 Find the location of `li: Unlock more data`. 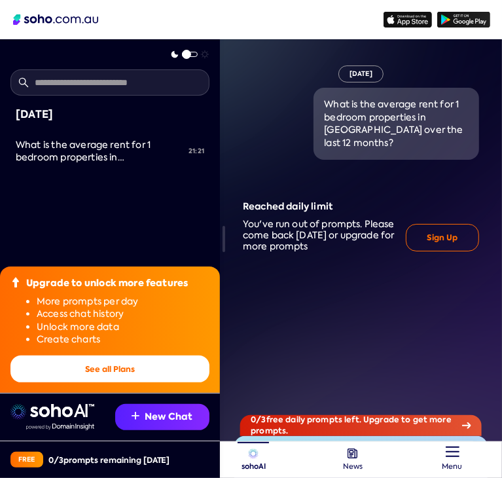

li: Unlock more data is located at coordinates (123, 327).